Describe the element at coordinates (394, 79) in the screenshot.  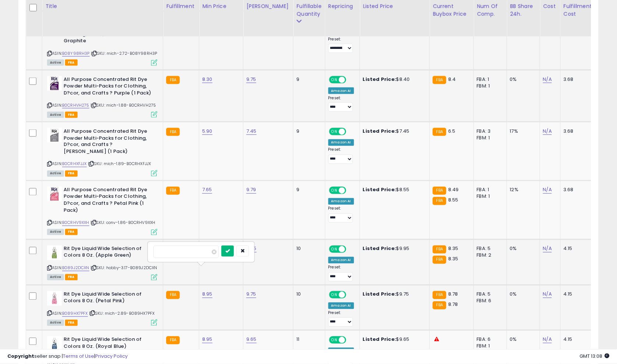
I see `div: $8.40` at that location.